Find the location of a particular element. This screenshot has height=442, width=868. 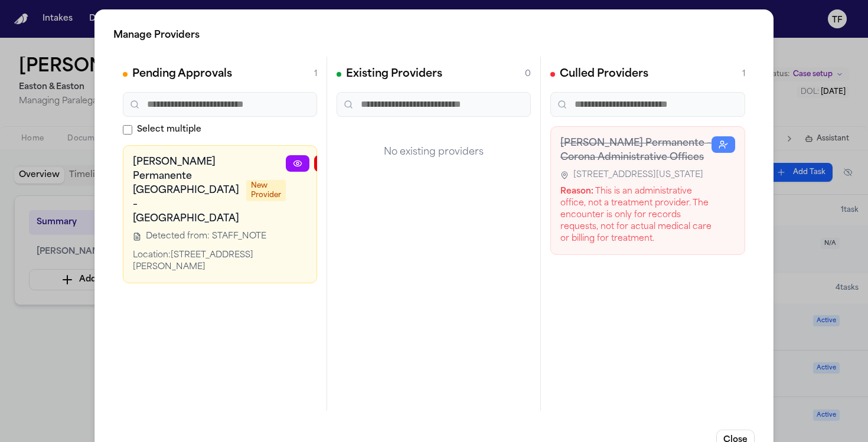

span: Detected from: STAFF_NOTE is located at coordinates (206, 237).